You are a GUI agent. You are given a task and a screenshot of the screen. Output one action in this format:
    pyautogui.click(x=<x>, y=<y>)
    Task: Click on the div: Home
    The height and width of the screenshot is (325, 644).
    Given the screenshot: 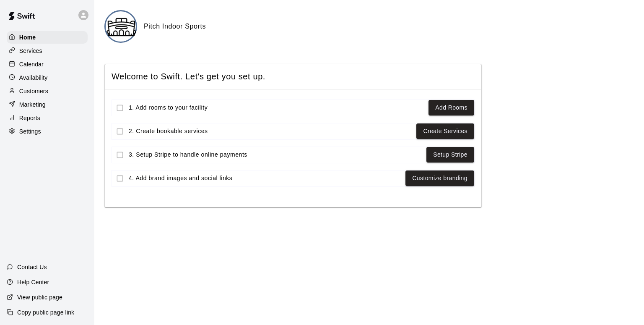 What is the action you would take?
    pyautogui.click(x=47, y=37)
    